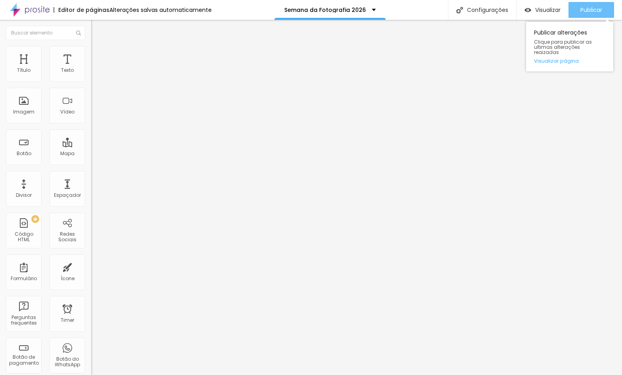  What do you see at coordinates (46, 33) in the screenshot?
I see `input: Buscar elemento` at bounding box center [46, 33].